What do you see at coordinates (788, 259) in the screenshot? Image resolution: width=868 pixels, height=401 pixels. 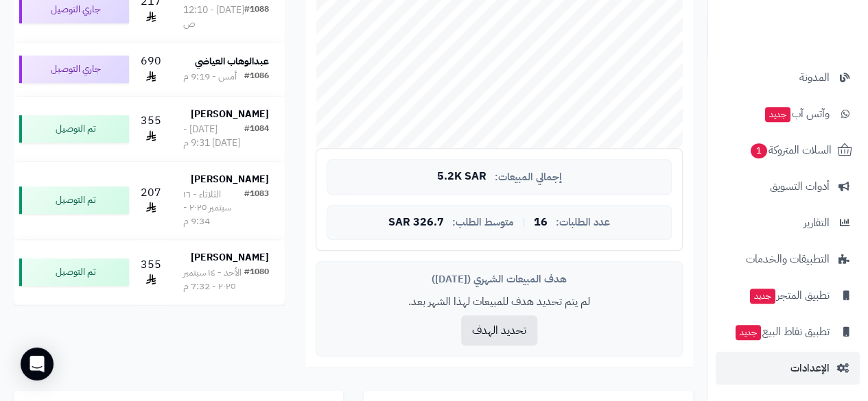 I see `span: التطبيقات والخدمات` at bounding box center [788, 259].